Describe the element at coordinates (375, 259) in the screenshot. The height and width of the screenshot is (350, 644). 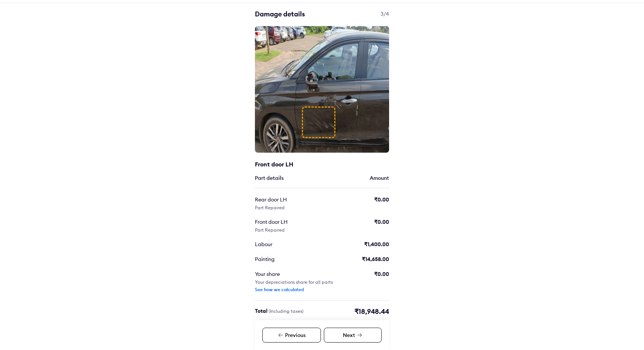
I see `div: ₹14,658.00` at that location.